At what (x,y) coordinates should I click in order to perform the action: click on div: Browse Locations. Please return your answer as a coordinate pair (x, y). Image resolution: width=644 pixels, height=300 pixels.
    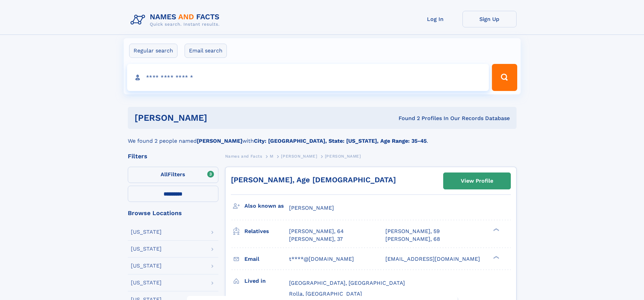
    Looking at the image, I should click on (173, 213).